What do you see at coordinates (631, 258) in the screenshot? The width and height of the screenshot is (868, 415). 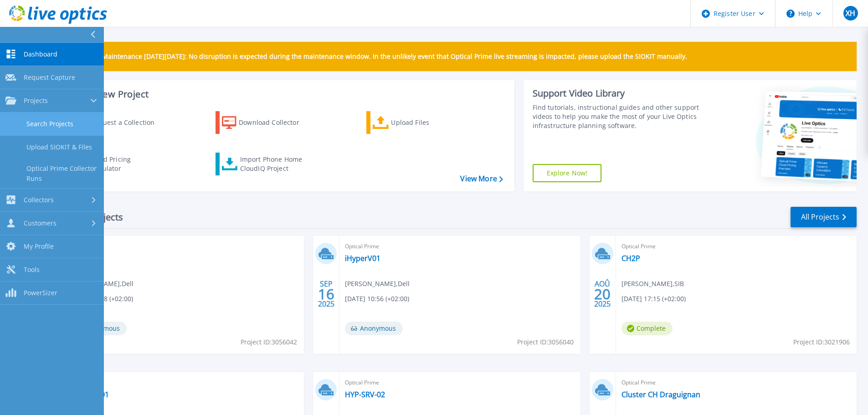 I see `a: CH2P` at bounding box center [631, 258].